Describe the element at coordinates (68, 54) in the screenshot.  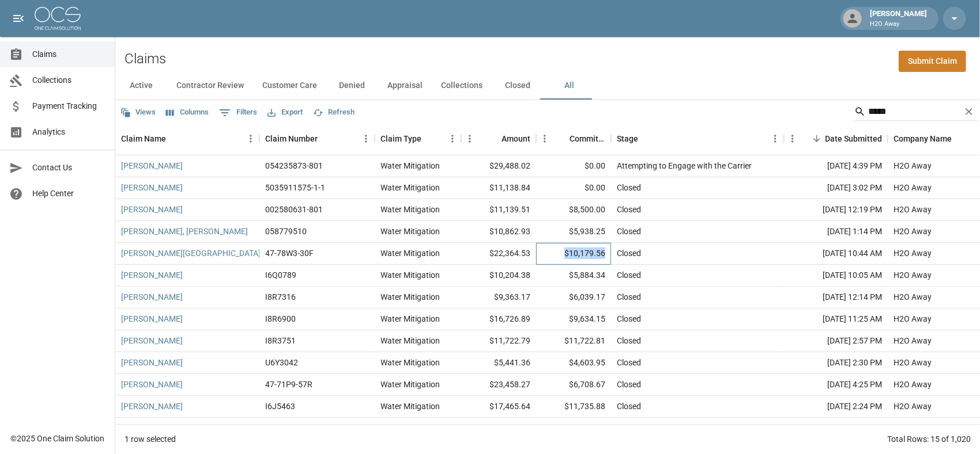
I see `span: Claims` at that location.